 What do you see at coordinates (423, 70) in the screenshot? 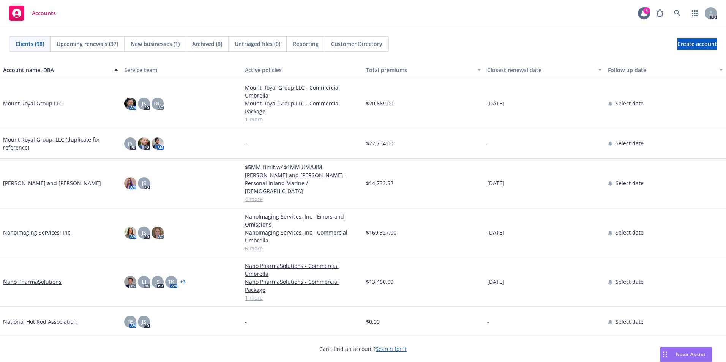
I see `button: Total premiums` at bounding box center [423, 70].